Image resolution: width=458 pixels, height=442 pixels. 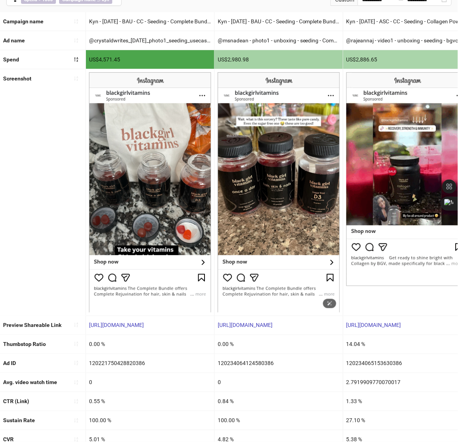 What do you see at coordinates (278, 401) in the screenshot?
I see `div: 0.84 %` at bounding box center [278, 401].